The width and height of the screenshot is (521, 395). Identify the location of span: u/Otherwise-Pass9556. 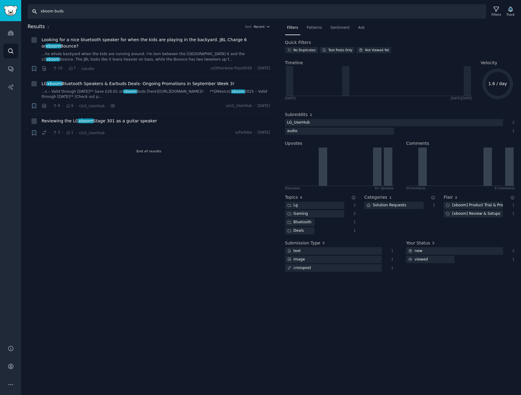
(231, 68).